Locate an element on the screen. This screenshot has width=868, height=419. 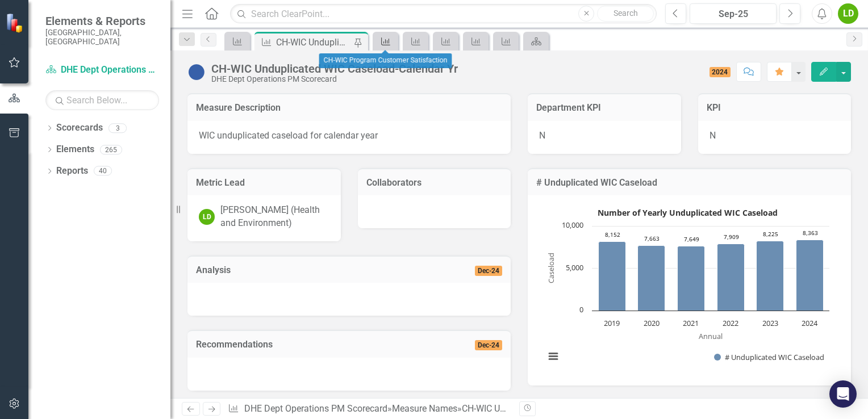
div: CH-WIC Program Customer Satisfaction is located at coordinates (386, 61).